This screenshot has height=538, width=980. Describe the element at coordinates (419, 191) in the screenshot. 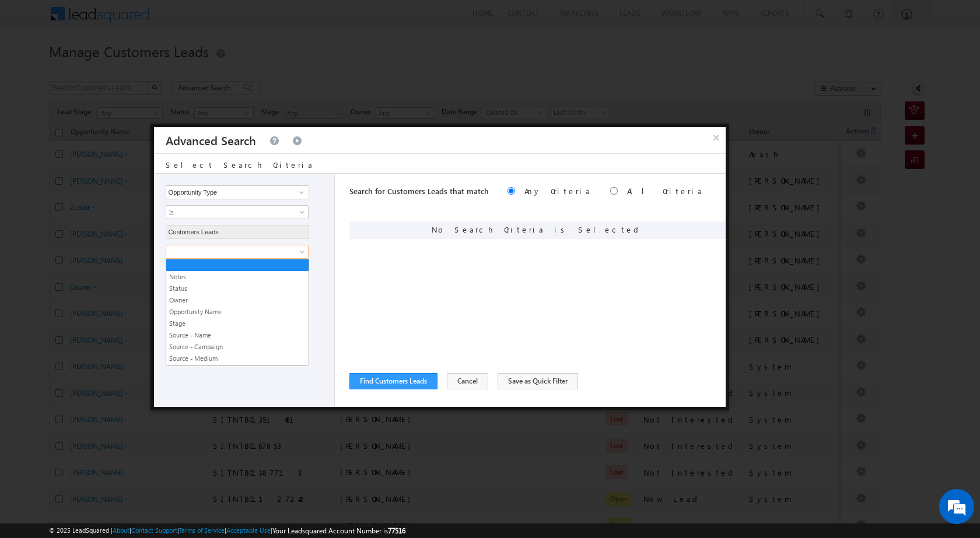

I see `span: Search for Customers Leads that match` at that location.